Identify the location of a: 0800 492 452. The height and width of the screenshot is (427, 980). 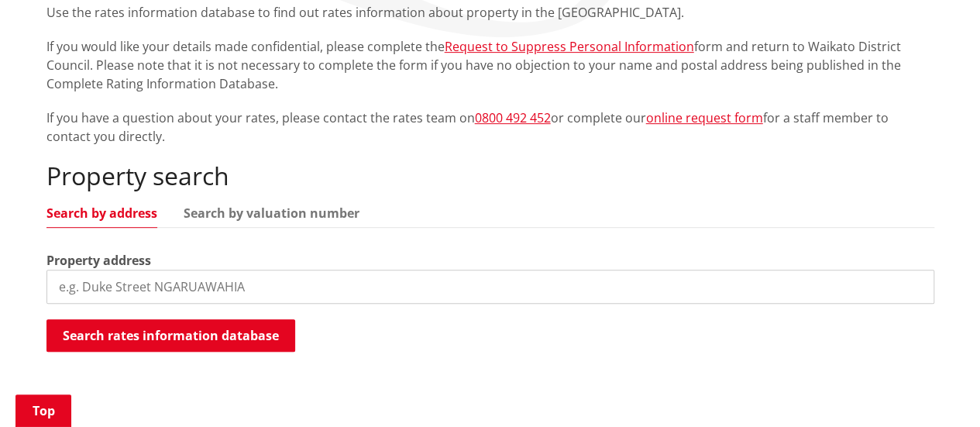
(513, 118).